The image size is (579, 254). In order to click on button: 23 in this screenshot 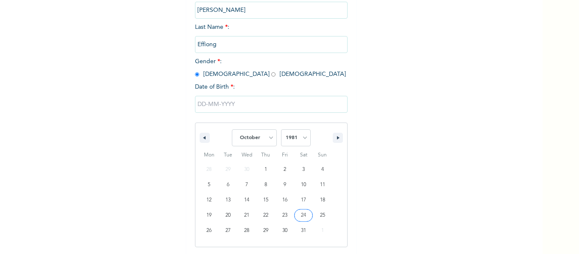, I will do `click(284, 215)`.